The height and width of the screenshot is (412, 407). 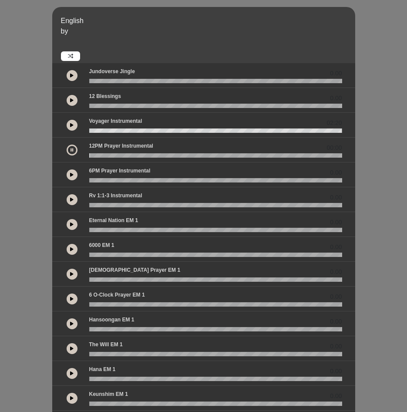 What do you see at coordinates (116, 195) in the screenshot?
I see `p: Rv 1:1-3 Instrumental` at bounding box center [116, 195].